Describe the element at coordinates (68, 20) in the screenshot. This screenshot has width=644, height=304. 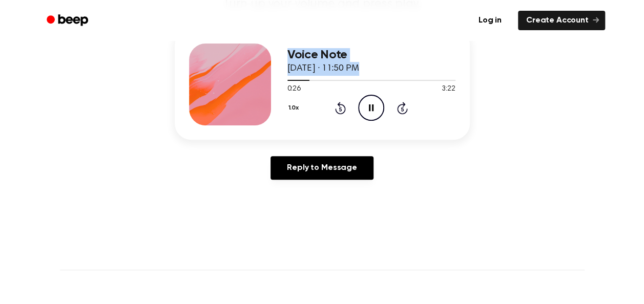
I see `a: Beep` at that location.